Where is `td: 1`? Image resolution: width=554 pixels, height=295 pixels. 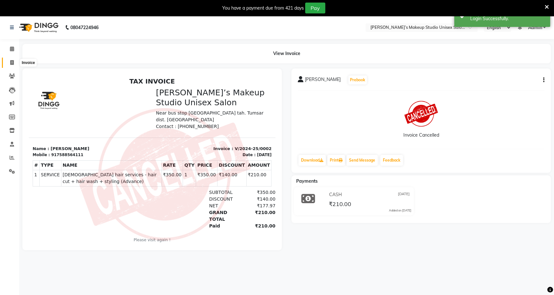 td: 1 is located at coordinates (7, 103).